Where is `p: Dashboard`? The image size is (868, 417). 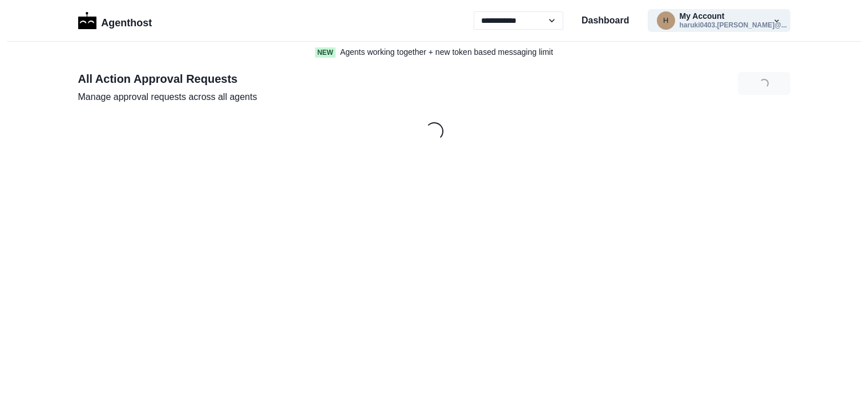
p: Dashboard is located at coordinates (605, 21).